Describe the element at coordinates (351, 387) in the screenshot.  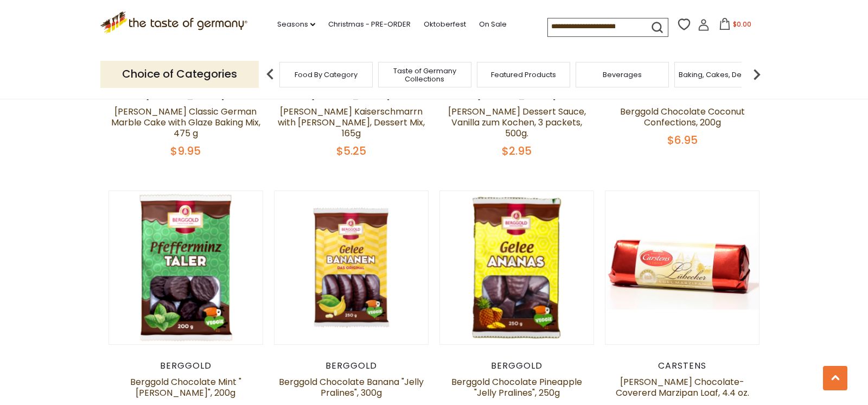
I see `a: Berggold Chocolate Banana "Jelly Pralines", 300g` at that location.